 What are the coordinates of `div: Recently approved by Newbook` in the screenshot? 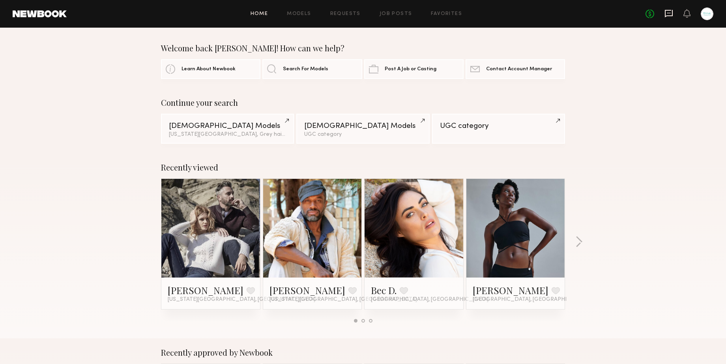 It's located at (363, 352).